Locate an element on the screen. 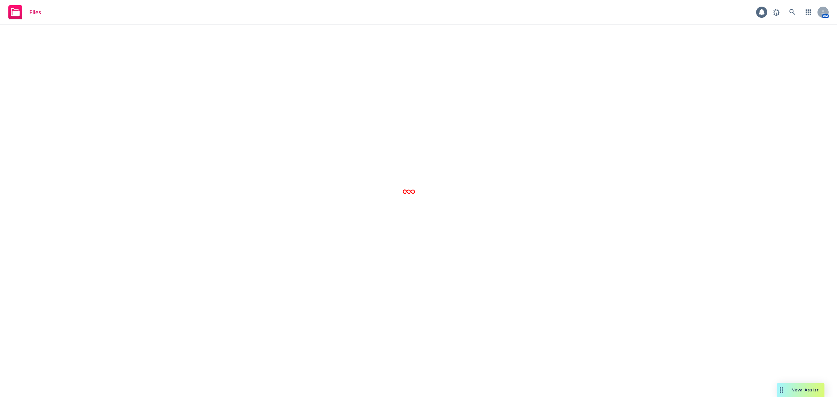 The image size is (837, 397). button: Nova Assist is located at coordinates (801, 390).